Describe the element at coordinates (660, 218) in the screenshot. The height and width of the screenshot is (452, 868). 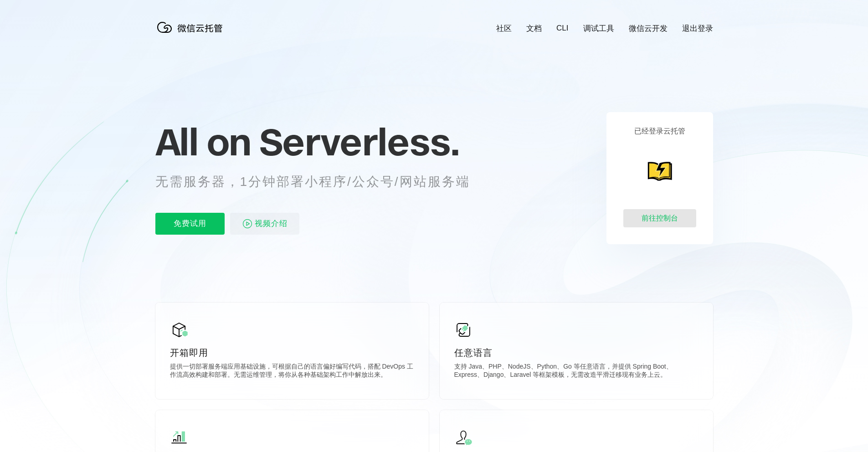
I see `div: 前往控制台` at that location.